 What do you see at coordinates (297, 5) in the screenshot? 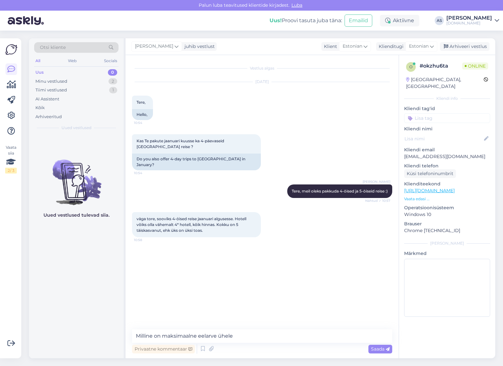
I see `span: Luba` at bounding box center [297, 5].